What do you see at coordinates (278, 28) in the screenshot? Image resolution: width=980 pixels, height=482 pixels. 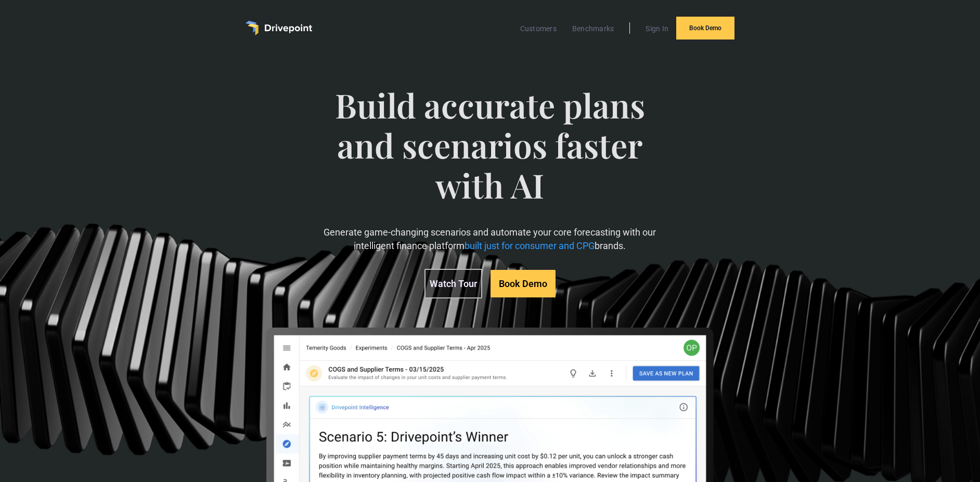 I see `a: home` at bounding box center [278, 28].